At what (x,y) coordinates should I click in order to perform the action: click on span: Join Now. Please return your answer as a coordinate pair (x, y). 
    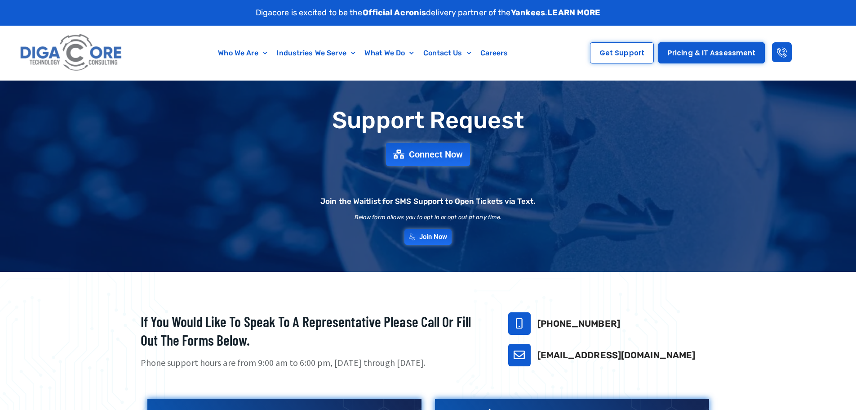
    Looking at the image, I should click on (433, 236).